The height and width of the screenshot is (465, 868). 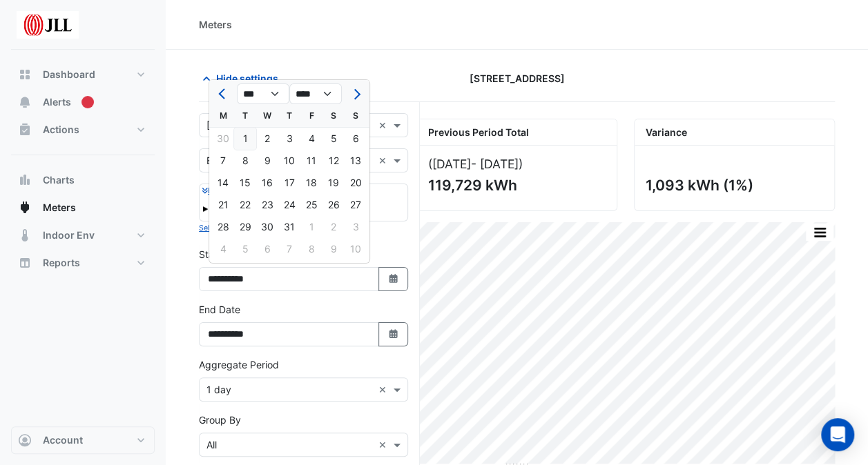 I want to click on button: Indoor Env, so click(x=83, y=235).